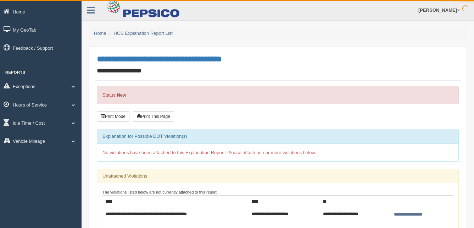 The image size is (474, 228). What do you see at coordinates (121, 95) in the screenshot?
I see `strong: New` at bounding box center [121, 95].